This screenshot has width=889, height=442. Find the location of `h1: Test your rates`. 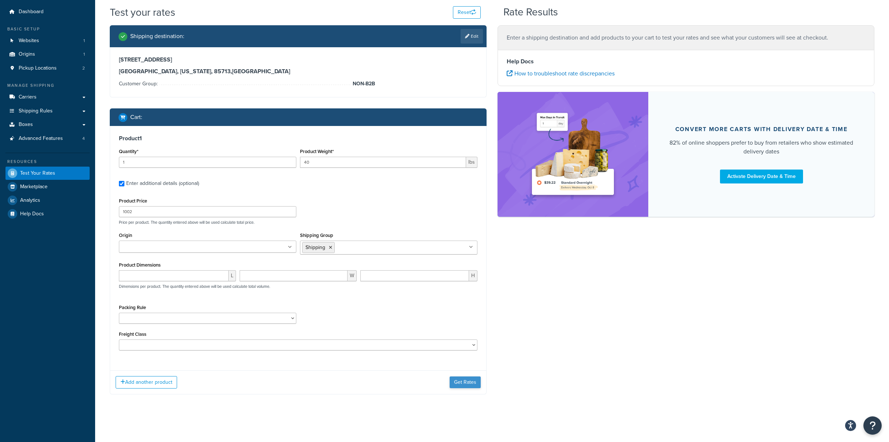

h1: Test your rates is located at coordinates (142, 12).